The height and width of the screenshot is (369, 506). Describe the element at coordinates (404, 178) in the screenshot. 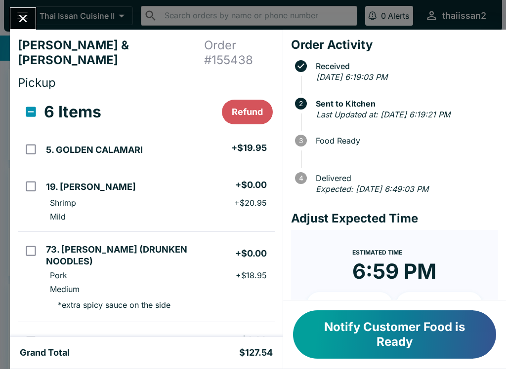

I see `span: Delivered` at that location.